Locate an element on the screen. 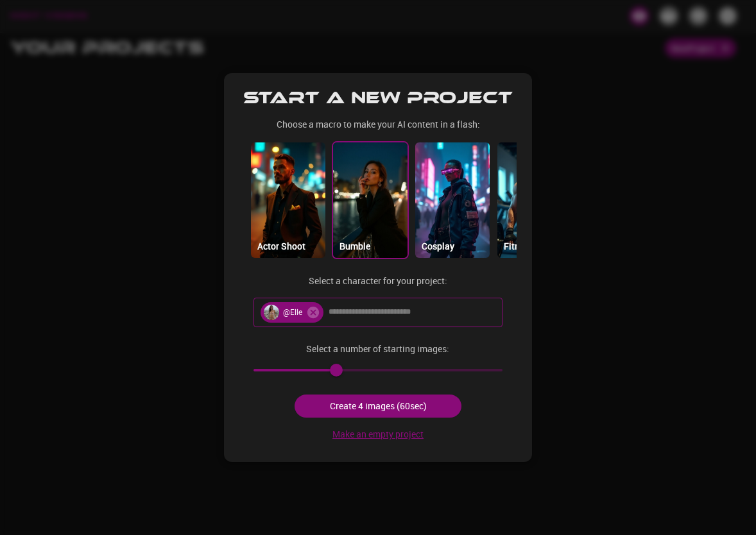 This screenshot has height=535, width=756. p: Choose a macro to make your AI content in a flash: is located at coordinates (378, 125).